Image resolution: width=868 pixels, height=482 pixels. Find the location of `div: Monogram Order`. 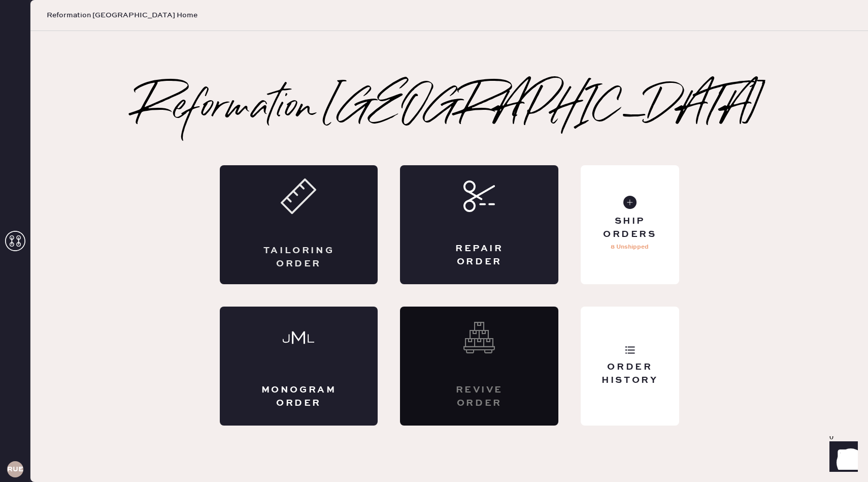

div: Monogram Order is located at coordinates (299, 396).